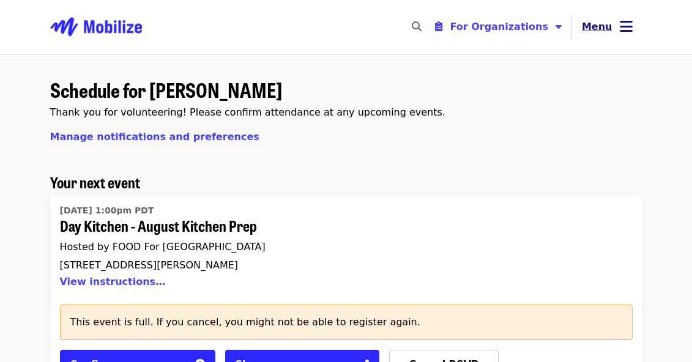 This screenshot has width=692, height=362. Describe the element at coordinates (155, 136) in the screenshot. I see `span: Manage notifications and preferences` at that location.